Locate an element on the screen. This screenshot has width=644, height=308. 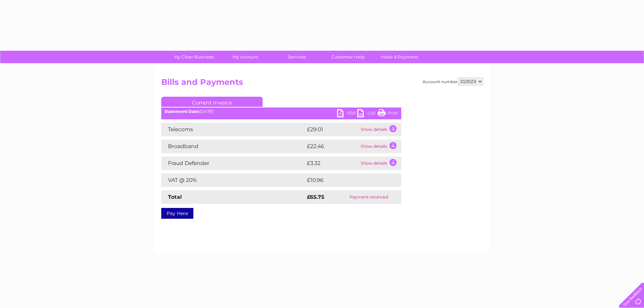
a: Pay Here is located at coordinates (177, 213).